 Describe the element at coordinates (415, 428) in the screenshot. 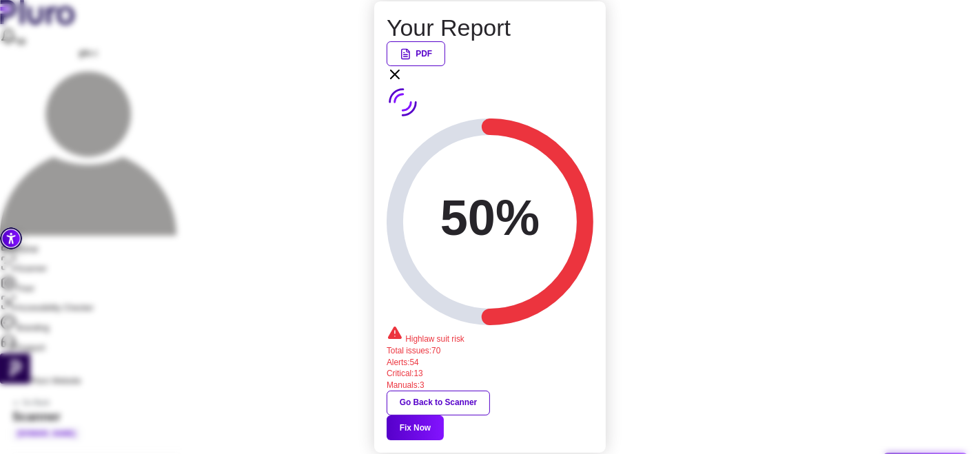

I see `button: Fix Now` at that location.